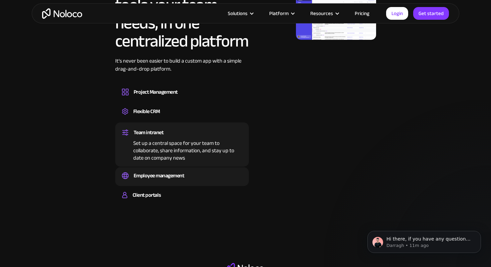 The height and width of the screenshot is (267, 491). What do you see at coordinates (147, 111) in the screenshot?
I see `div: Flexible CRM` at bounding box center [147, 111].